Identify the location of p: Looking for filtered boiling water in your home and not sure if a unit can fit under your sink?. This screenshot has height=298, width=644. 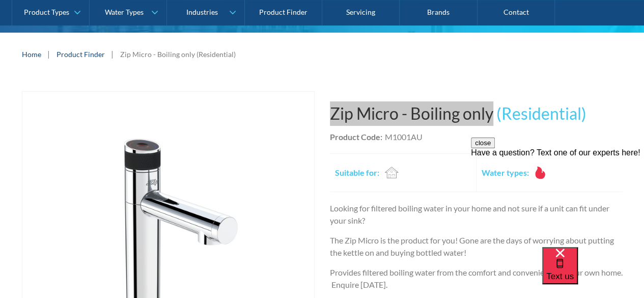
(476, 214).